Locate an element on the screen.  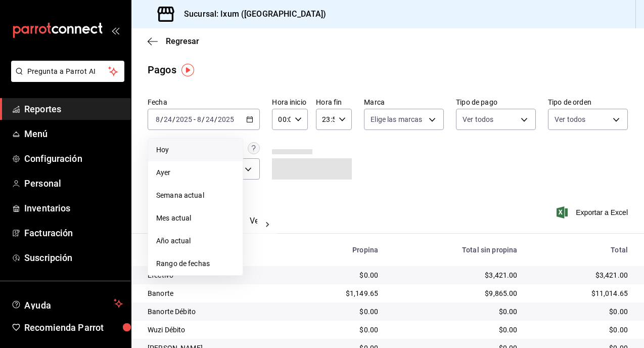
div: Banorte is located at coordinates (216, 294).